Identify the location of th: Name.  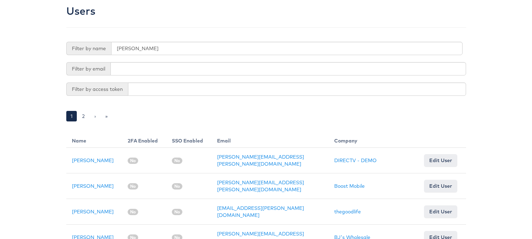
(94, 140).